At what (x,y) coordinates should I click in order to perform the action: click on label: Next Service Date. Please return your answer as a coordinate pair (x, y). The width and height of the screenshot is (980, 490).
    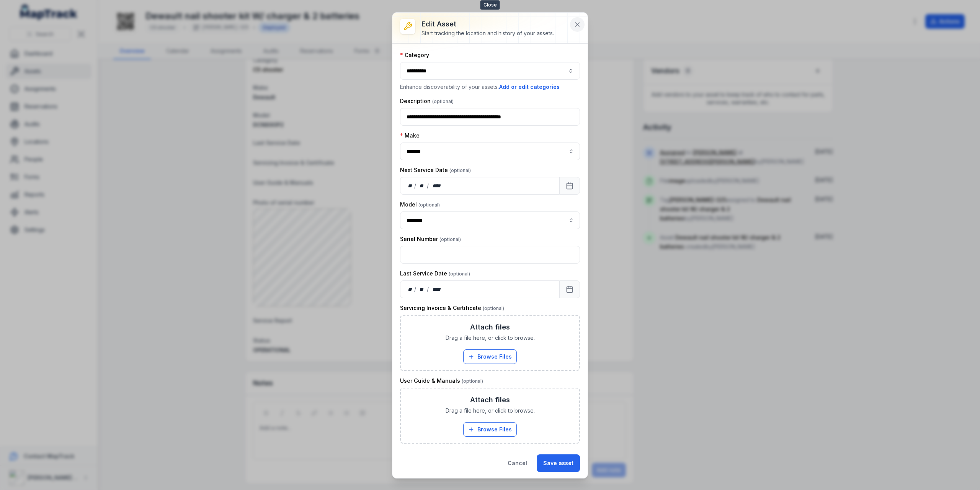
    Looking at the image, I should click on (435, 170).